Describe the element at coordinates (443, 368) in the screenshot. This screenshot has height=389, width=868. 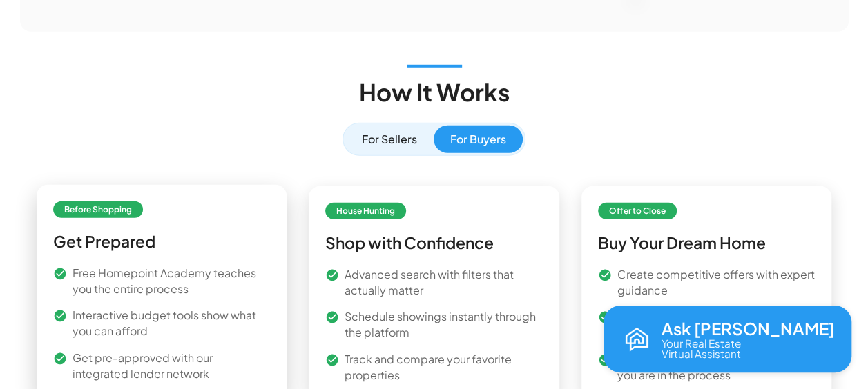
I see `p: Track and compare your favorite properties` at that location.